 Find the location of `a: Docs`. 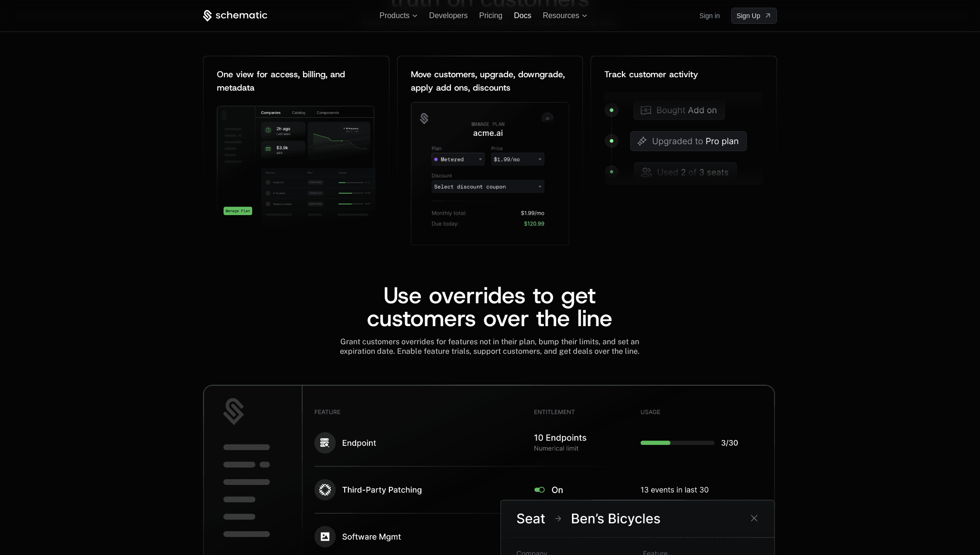

a: Docs is located at coordinates (522, 16).